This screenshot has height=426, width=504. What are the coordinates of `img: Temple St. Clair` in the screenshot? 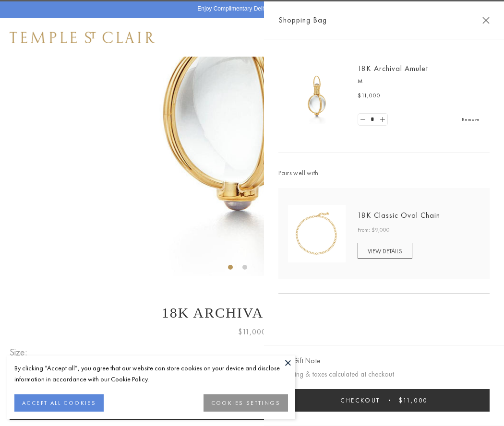 It's located at (82, 37).